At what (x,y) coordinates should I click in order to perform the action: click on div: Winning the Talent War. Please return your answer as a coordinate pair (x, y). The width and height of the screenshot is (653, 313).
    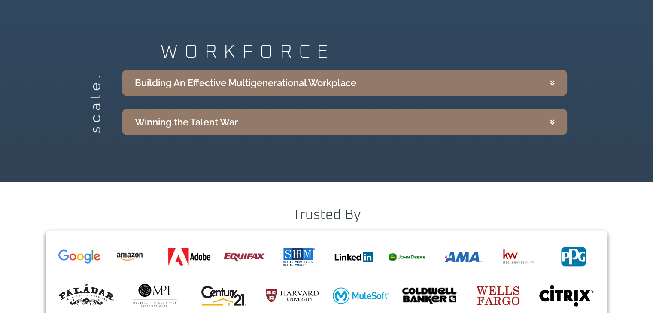
    Looking at the image, I should click on (186, 122).